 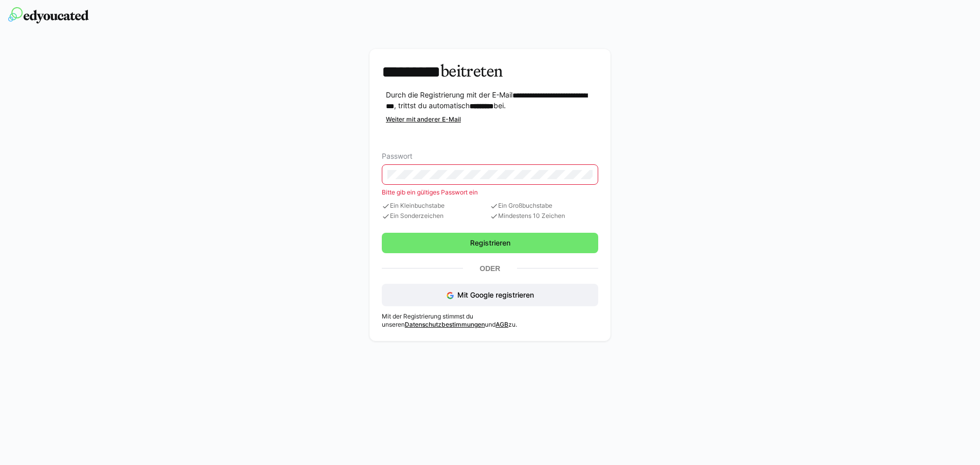 What do you see at coordinates (492, 100) in the screenshot?
I see `p: Durch die Registrierung mit der E-Mail , trittst du automatisch bei.` at bounding box center [492, 100].